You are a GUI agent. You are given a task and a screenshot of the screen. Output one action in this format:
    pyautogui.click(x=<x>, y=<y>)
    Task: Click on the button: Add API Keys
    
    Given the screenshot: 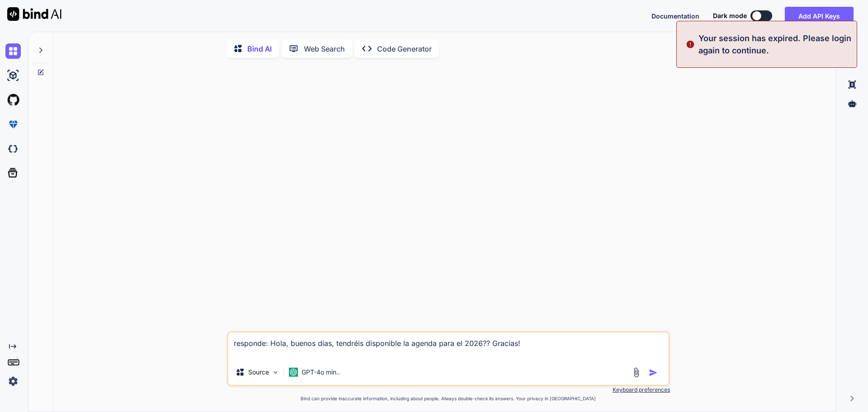 What is the action you would take?
    pyautogui.click(x=819, y=16)
    